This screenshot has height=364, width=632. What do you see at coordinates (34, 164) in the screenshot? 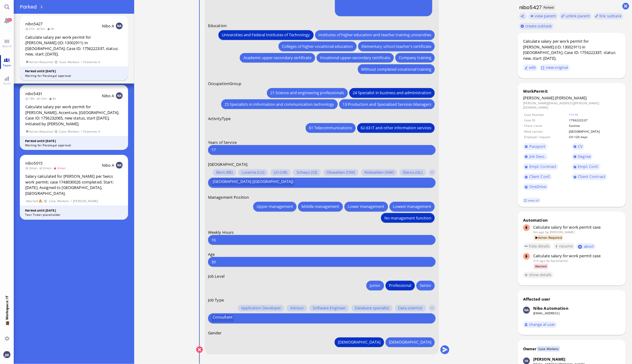
I see `span: nibo5015` at bounding box center [34, 164].